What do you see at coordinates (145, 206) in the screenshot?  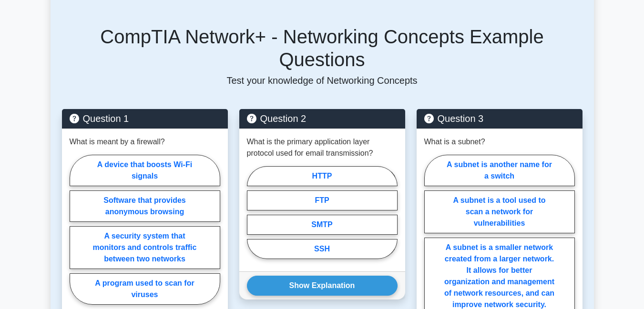 I see `label: Software that provides anonymous browsing` at bounding box center [145, 206].